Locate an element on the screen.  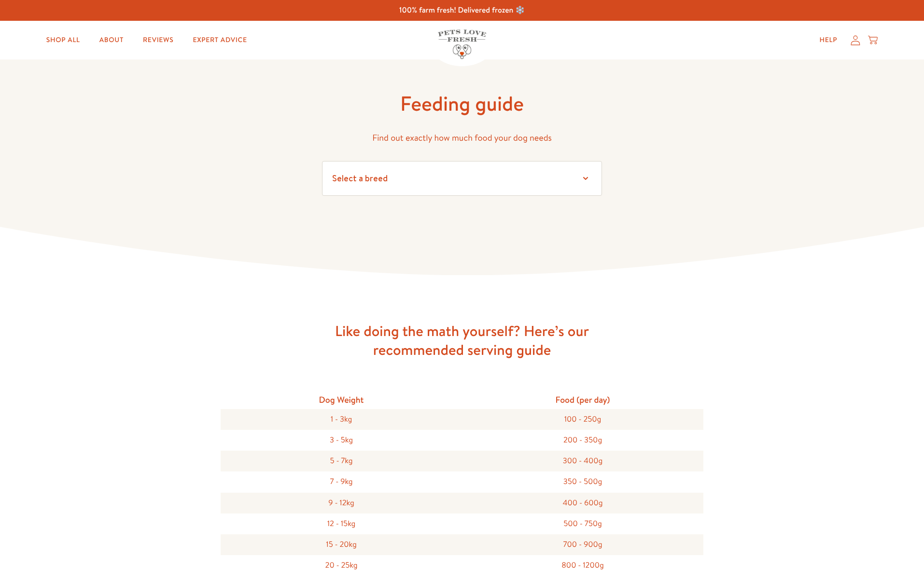
a: Shop All is located at coordinates (63, 41).